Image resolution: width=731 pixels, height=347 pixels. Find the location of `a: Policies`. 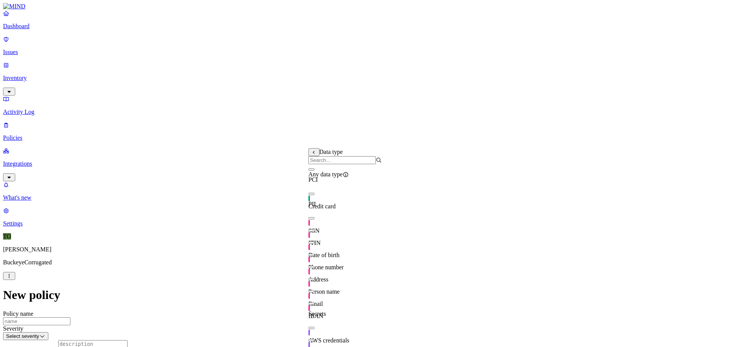

a: Policies is located at coordinates (365, 131).